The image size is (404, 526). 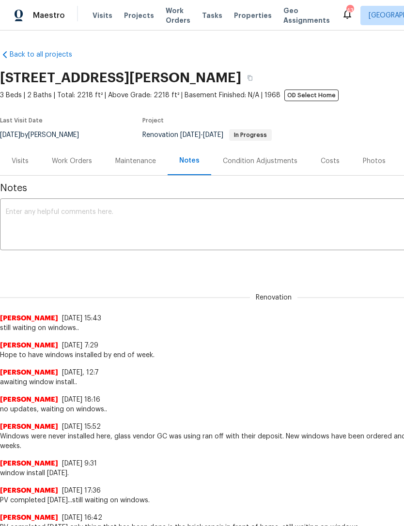 What do you see at coordinates (374, 161) in the screenshot?
I see `div: Photos` at bounding box center [374, 161].